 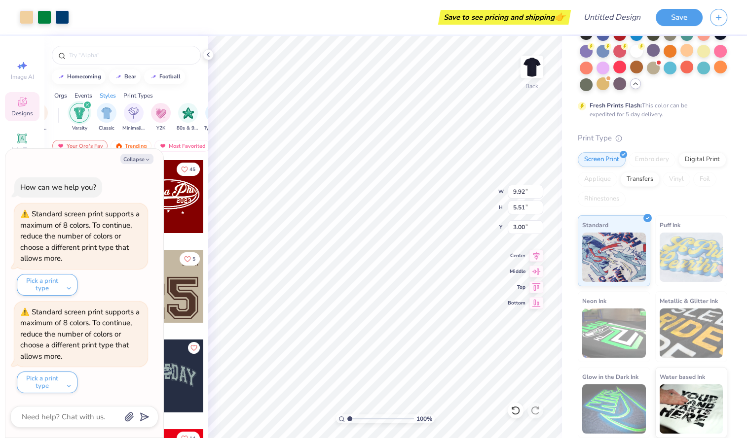 I want to click on span: Metallic & Glitter Ink, so click(x=689, y=301).